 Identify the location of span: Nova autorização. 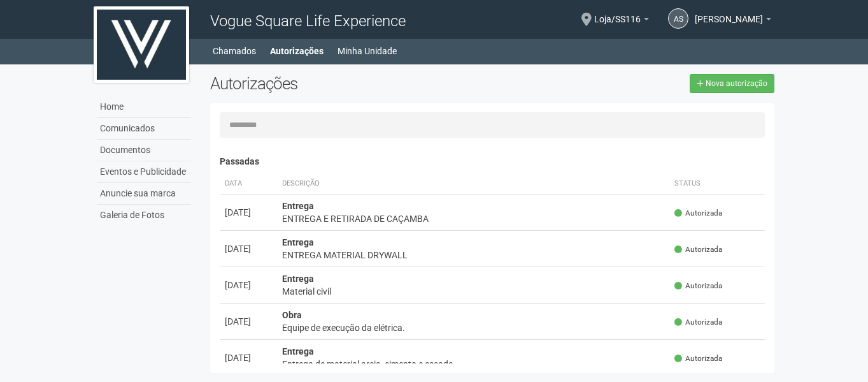
(736, 83).